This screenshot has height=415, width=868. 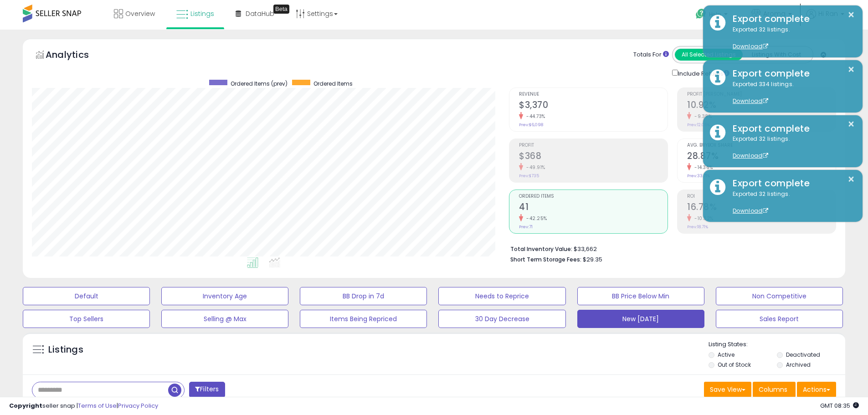 What do you see at coordinates (225, 296) in the screenshot?
I see `button: Inventory Age` at bounding box center [225, 296].